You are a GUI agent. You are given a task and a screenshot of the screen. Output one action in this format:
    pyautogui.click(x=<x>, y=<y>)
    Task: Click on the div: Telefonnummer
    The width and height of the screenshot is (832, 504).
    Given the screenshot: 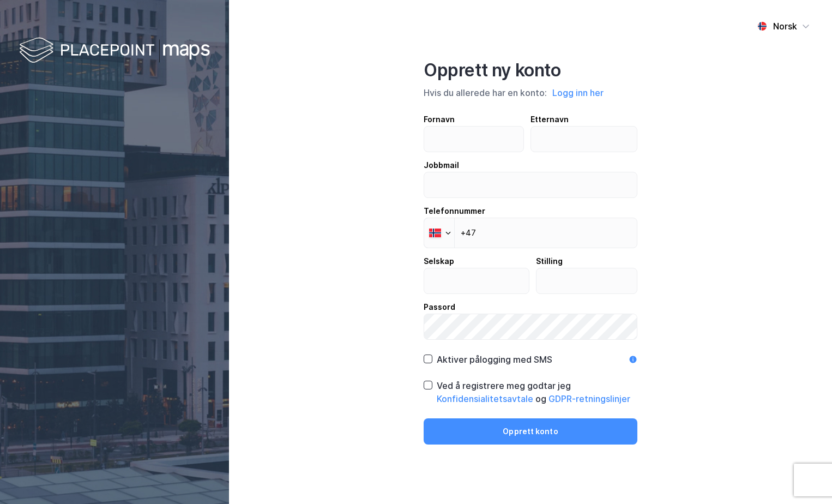 What is the action you would take?
    pyautogui.click(x=530, y=211)
    